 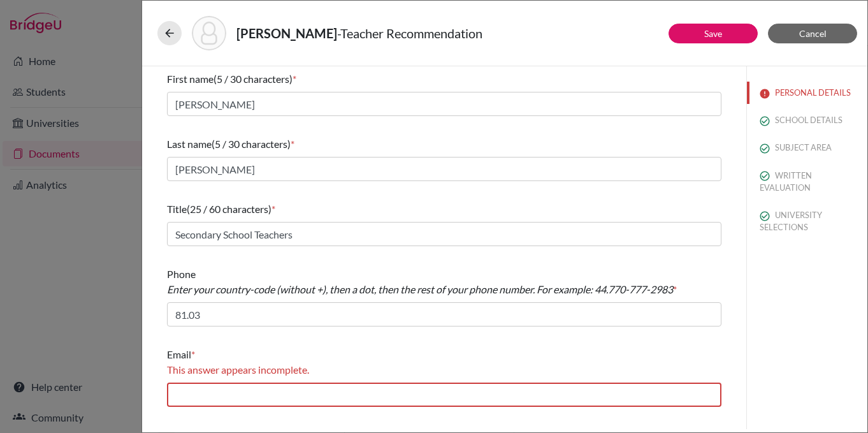 I want to click on span: (25 / 60 characters), so click(x=228, y=208).